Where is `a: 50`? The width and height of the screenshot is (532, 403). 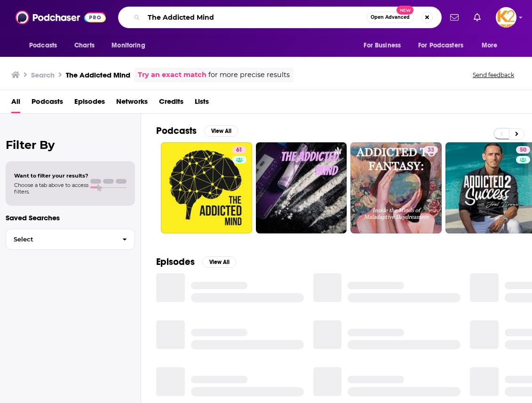 a: 50 is located at coordinates (523, 150).